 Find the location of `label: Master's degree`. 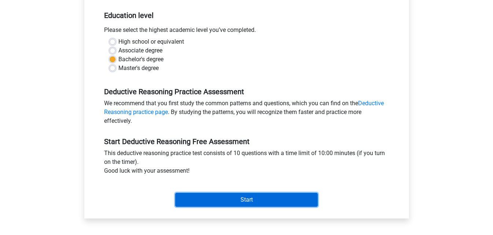

label: Master's degree is located at coordinates (139, 68).